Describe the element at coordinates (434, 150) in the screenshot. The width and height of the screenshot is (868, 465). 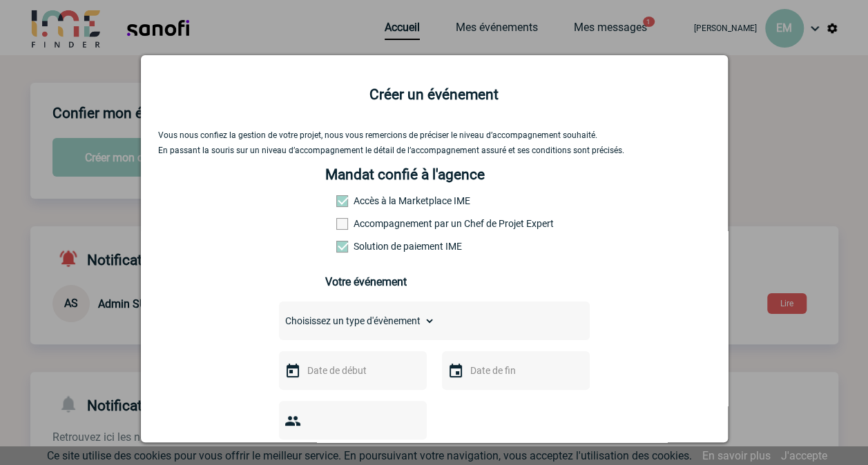
I see `p: En passant la souris sur un niveau d’accompagnement le détail de l’accompagnement assuré et ses c...` at that location.